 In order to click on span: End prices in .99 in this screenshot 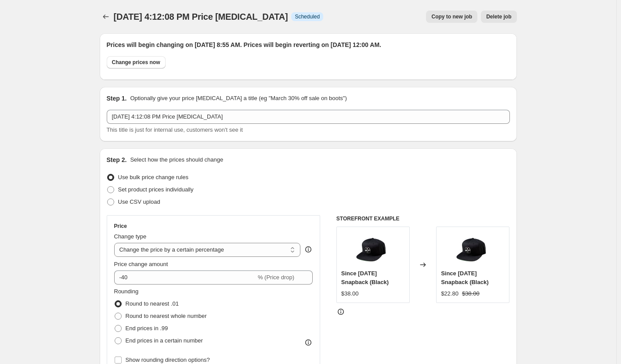, I will do `click(147, 328)`.